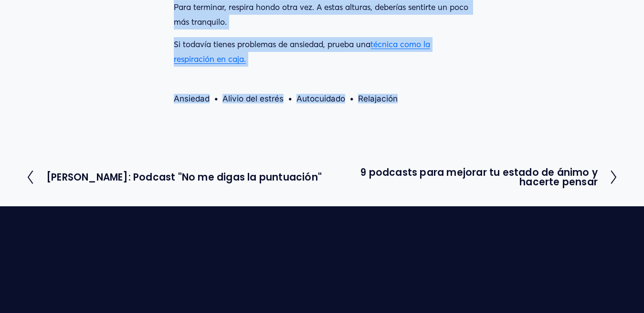  What do you see at coordinates (470, 177) in the screenshot?
I see `a: 9 podcasts para mejorar tu estado de ánimo y hacerte pensar` at bounding box center [470, 177].